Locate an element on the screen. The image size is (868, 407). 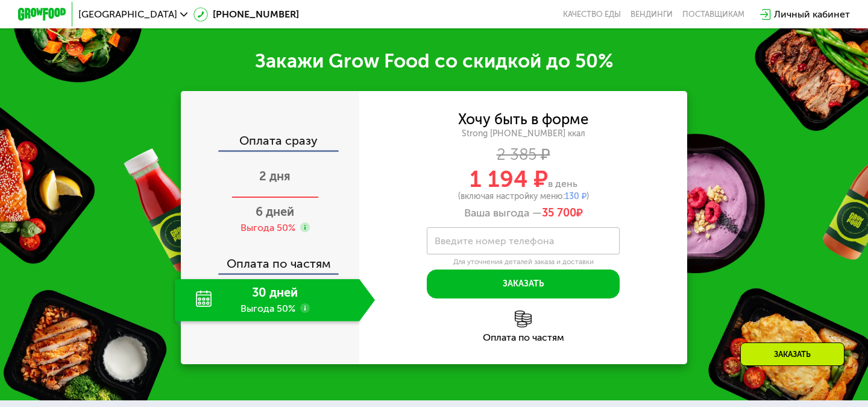
button: Заказать is located at coordinates (523, 284).